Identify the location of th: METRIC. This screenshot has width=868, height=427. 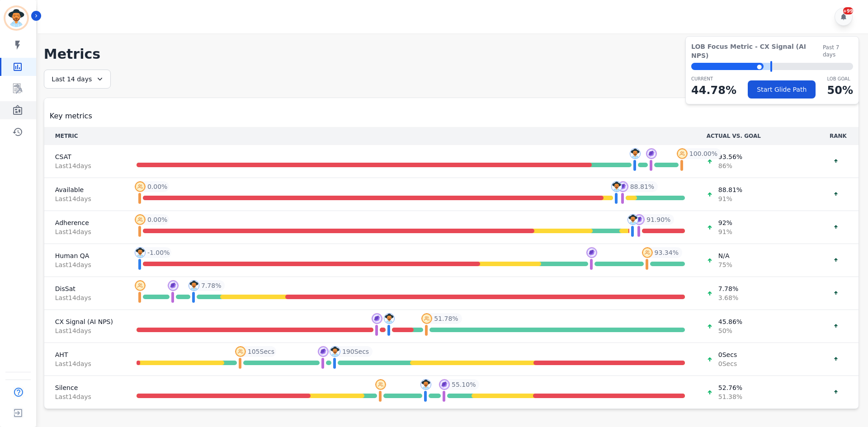
(85, 136).